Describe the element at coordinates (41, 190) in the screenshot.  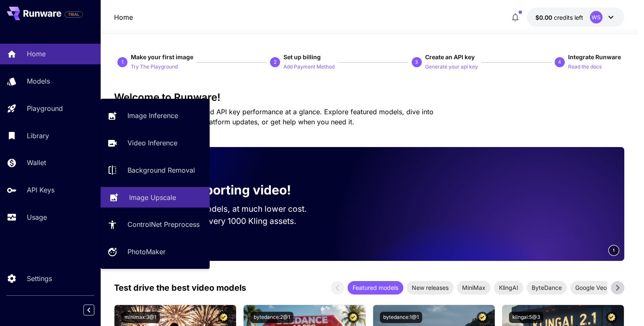
I see `p: API Keys` at that location.